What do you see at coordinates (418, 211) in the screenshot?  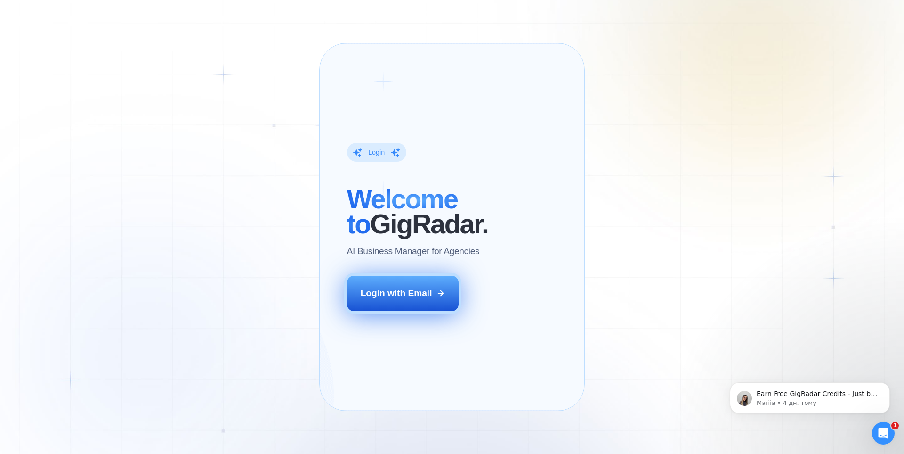 I see `h2: ‍ GigRadar.` at bounding box center [418, 211].